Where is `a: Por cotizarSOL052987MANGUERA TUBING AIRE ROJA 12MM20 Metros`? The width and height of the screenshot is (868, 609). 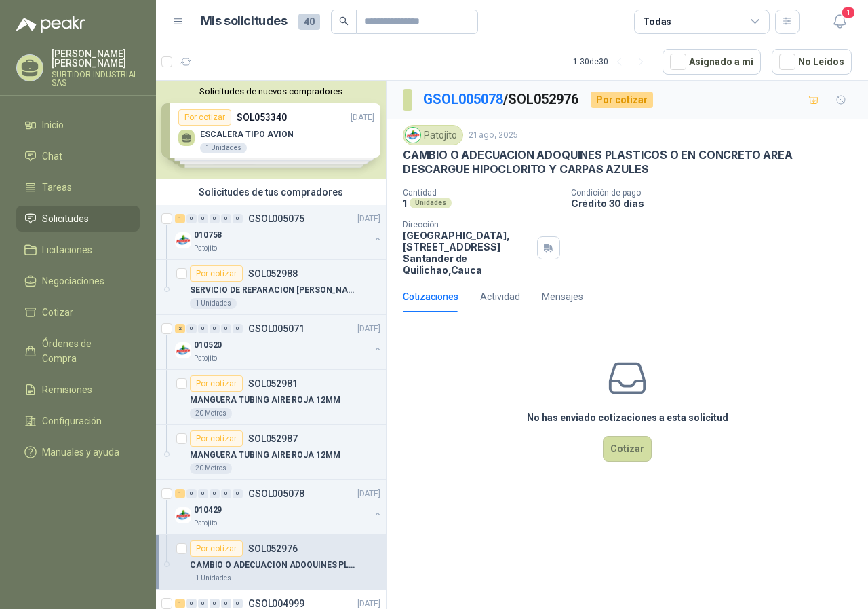
a: Por cotizarSOL052987MANGUERA TUBING AIRE ROJA 12MM20 Metros is located at coordinates (271, 452).